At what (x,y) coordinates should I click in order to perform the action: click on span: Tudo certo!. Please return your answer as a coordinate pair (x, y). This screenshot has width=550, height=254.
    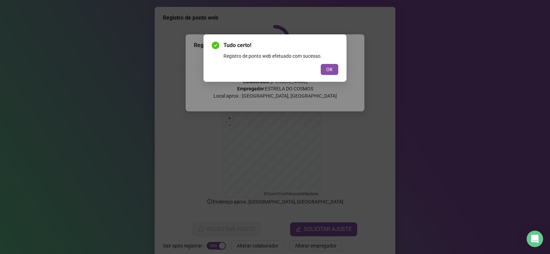
    Looking at the image, I should click on (281, 45).